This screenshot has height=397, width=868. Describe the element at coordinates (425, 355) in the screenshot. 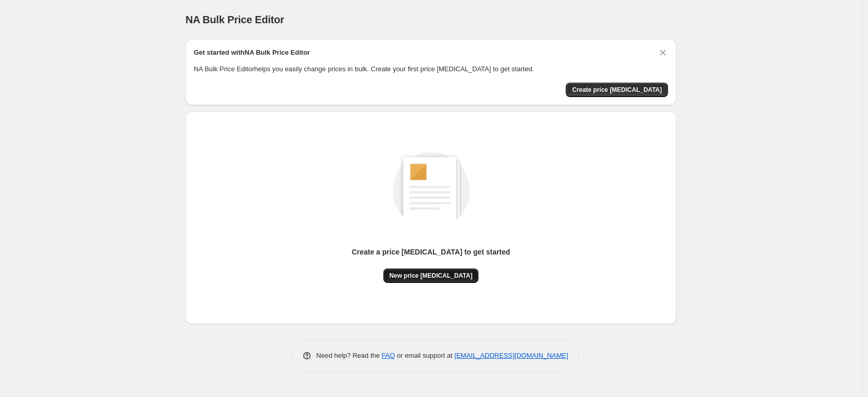

I see `span: or email support at` at that location.